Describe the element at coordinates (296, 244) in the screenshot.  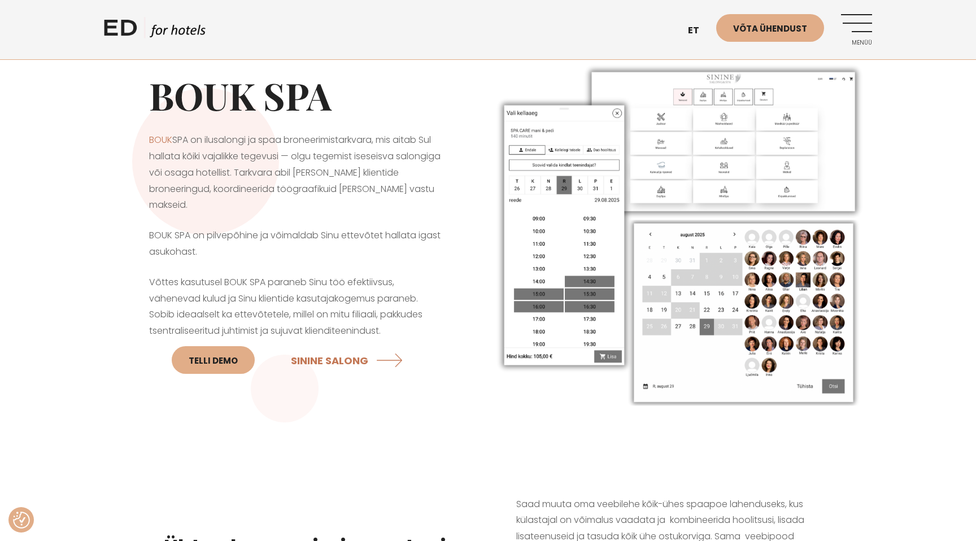
I see `p: BOUK SPA on pilvepõhine ja võimaldab Sinu ettevõtet hallata igast asukohast.` at that location.